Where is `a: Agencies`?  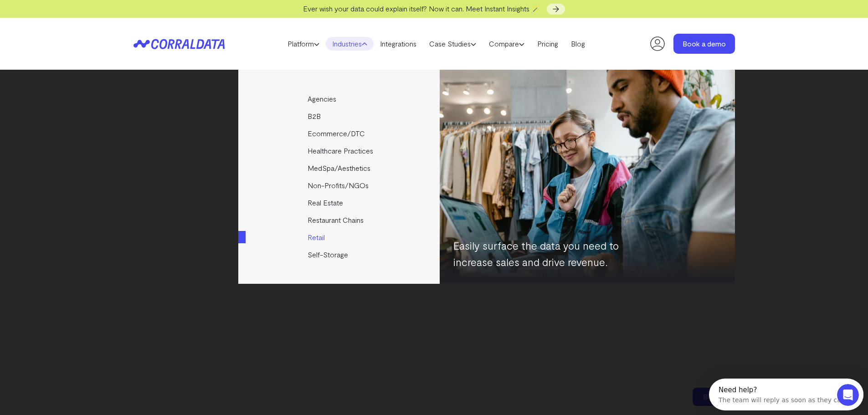
a: Agencies is located at coordinates (340, 99).